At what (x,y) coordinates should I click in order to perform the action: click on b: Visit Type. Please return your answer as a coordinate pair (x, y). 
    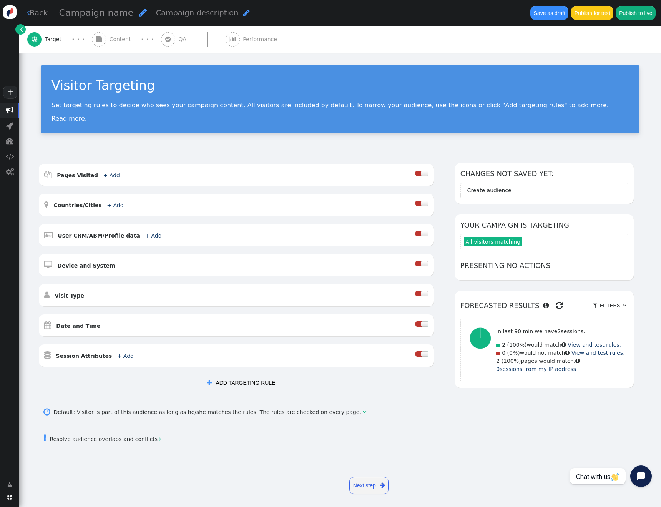
    Looking at the image, I should click on (69, 295).